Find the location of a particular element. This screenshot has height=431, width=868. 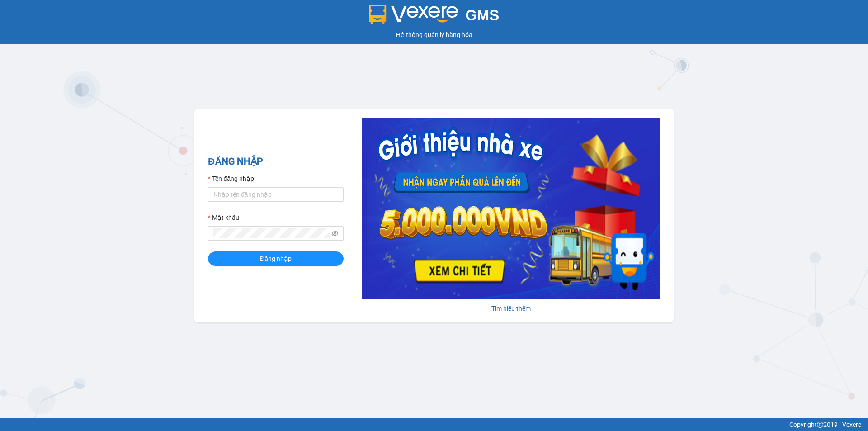

div: Tìm hiểu thêm is located at coordinates (511, 309).